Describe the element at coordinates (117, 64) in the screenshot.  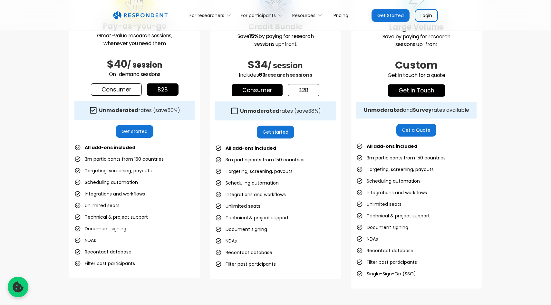
I see `span: $40` at that location.